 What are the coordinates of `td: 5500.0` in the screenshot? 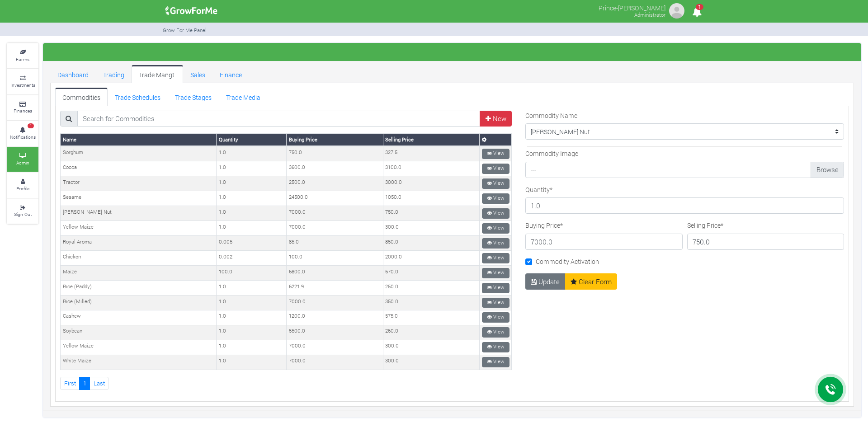 It's located at (335, 332).